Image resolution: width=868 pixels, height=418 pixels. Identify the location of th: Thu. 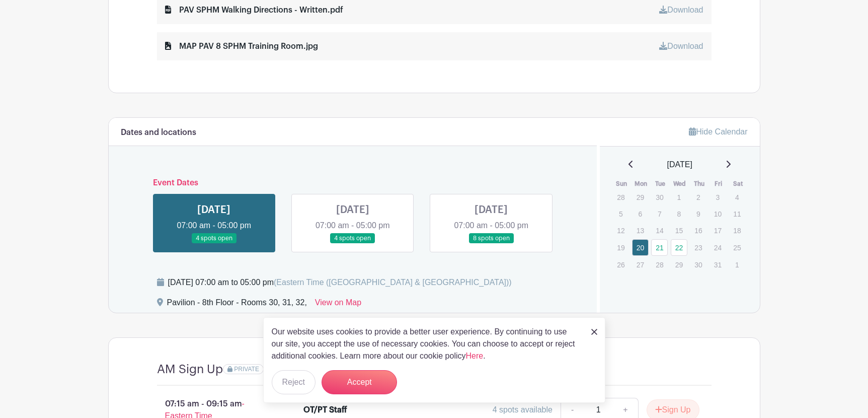
(699, 184).